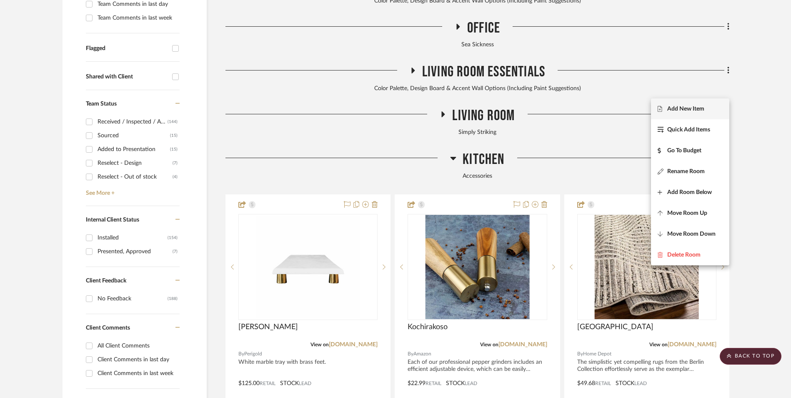 This screenshot has height=398, width=791. What do you see at coordinates (684, 255) in the screenshot?
I see `span: Delete Room` at bounding box center [684, 255].